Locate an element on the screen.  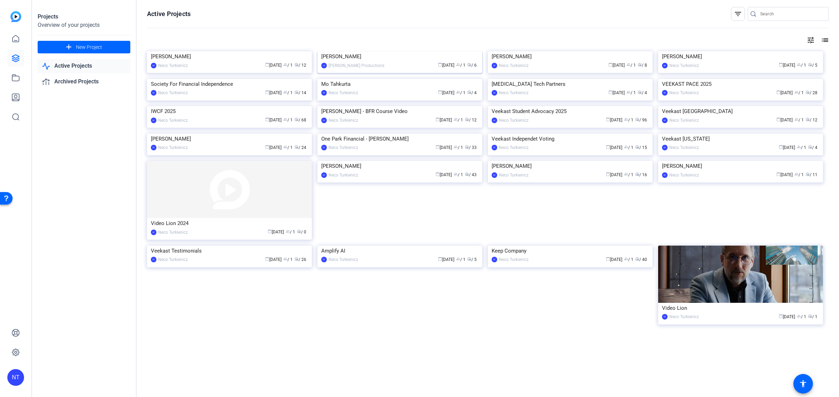
div: LP is located at coordinates (324, 66).